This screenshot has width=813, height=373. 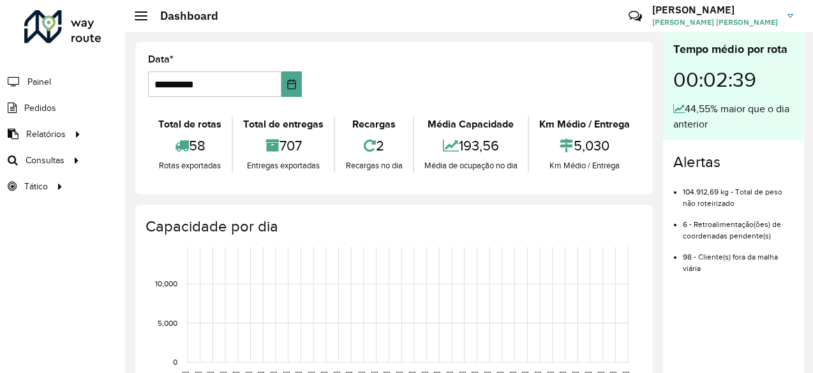 I want to click on button: Choose Date, so click(x=292, y=84).